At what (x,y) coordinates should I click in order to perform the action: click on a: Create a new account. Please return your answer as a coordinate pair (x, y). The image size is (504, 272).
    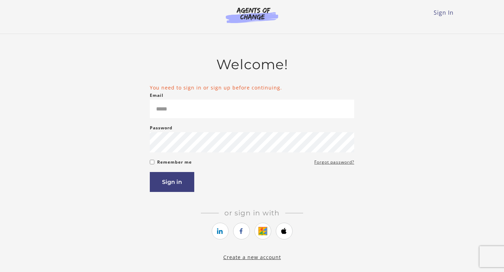
    Looking at the image, I should click on (252, 257).